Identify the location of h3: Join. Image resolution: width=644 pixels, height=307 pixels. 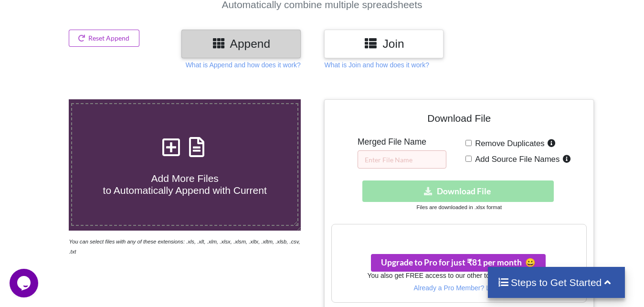
(384, 44).